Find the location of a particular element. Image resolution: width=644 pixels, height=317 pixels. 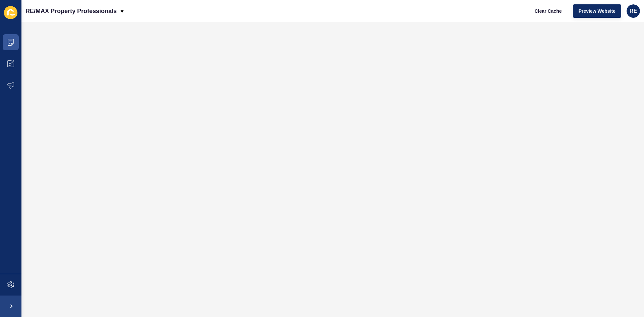

button: Preview Website is located at coordinates (597, 11).